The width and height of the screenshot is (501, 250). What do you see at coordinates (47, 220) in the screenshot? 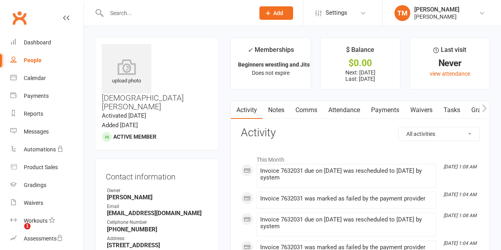
I see `a: Workouts` at bounding box center [47, 220].